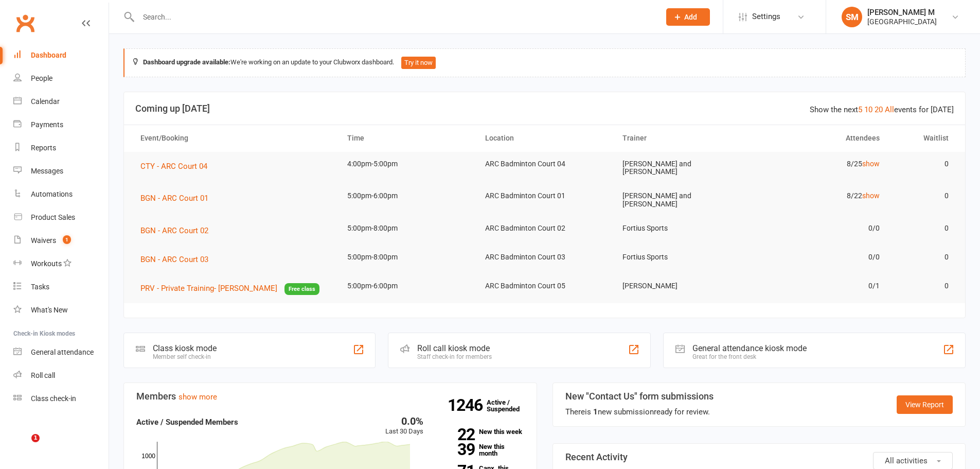  Describe the element at coordinates (178, 260) in the screenshot. I see `button: BGN - ARC Court 03` at that location.